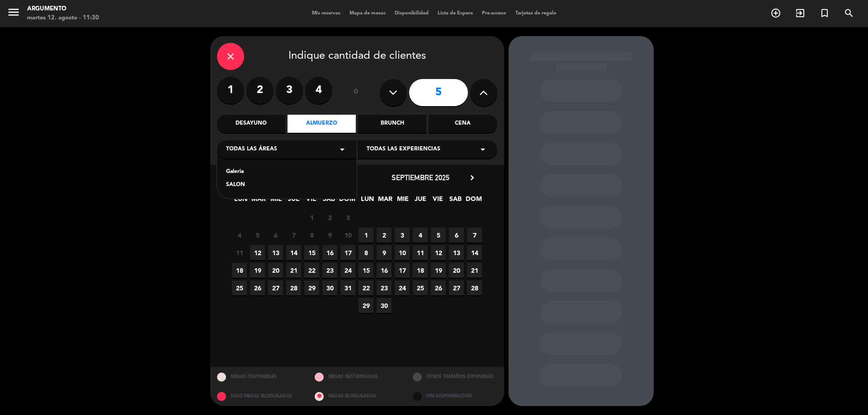 This screenshot has width=868, height=415. What do you see at coordinates (776, 13) in the screenshot?
I see `i: add_circle_outline` at bounding box center [776, 13].